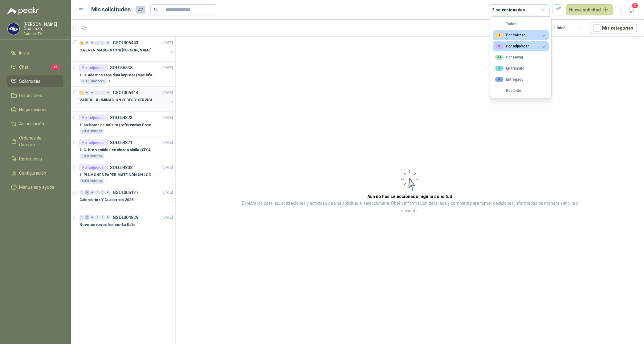 The width and height of the screenshot is (644, 344). Describe the element at coordinates (31, 159) in the screenshot. I see `span: Remisiones` at that location.